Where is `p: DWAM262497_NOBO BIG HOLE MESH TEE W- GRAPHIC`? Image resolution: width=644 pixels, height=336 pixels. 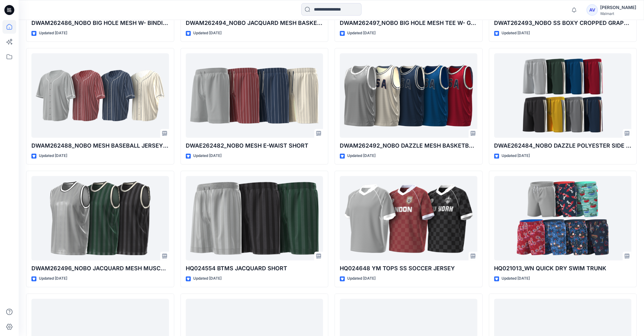
p: DWAM262497_NOBO BIG HOLE MESH TEE W- GRAPHIC is located at coordinates (408, 23).